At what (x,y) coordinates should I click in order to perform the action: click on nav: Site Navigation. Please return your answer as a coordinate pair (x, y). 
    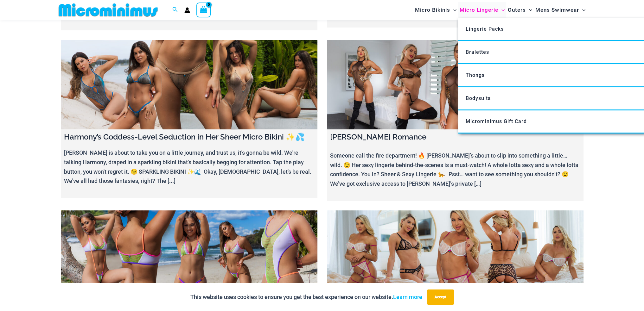
    Looking at the image, I should click on (500, 10).